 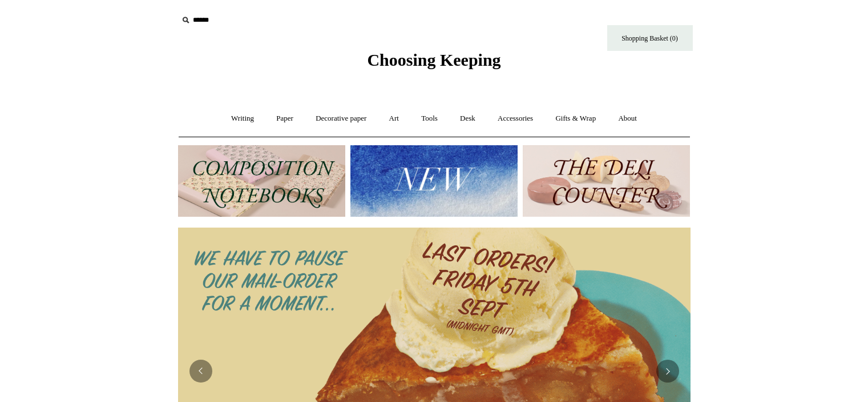 What do you see at coordinates (575, 118) in the screenshot?
I see `a: Gifts & Wrap` at bounding box center [575, 118].